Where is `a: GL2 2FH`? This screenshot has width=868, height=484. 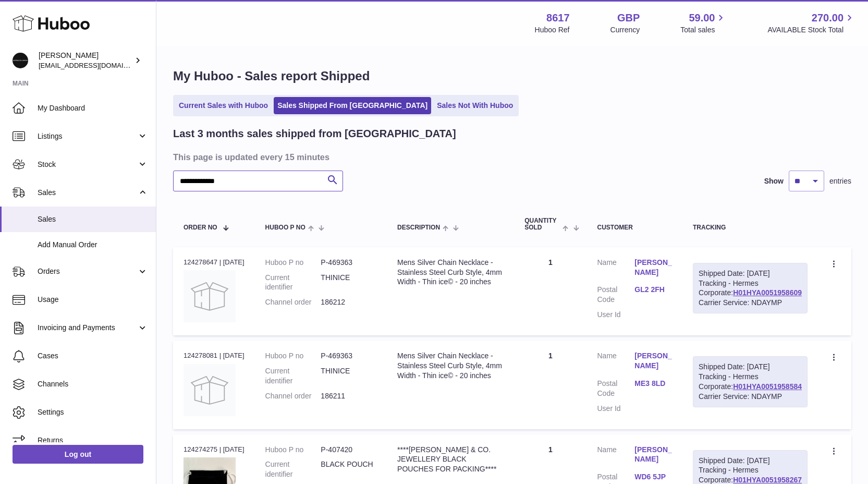
a: GL2 2FH is located at coordinates (653, 289).